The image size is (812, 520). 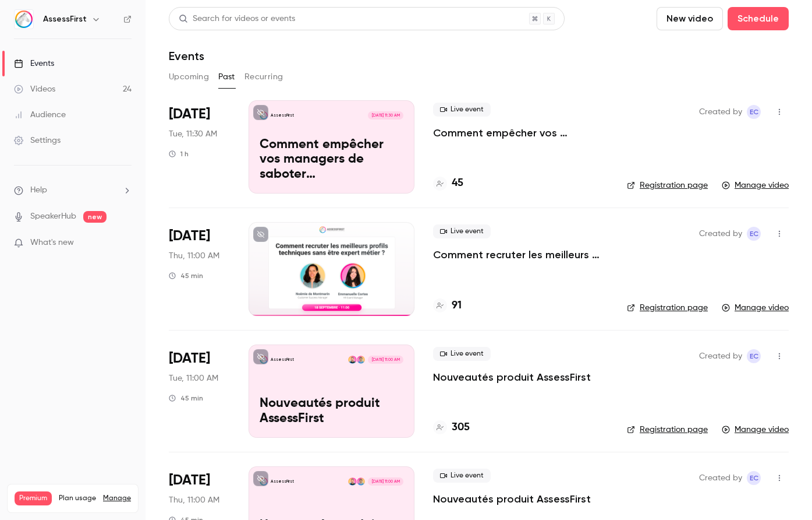 What do you see at coordinates (34, 64) in the screenshot?
I see `div: Events` at bounding box center [34, 64].